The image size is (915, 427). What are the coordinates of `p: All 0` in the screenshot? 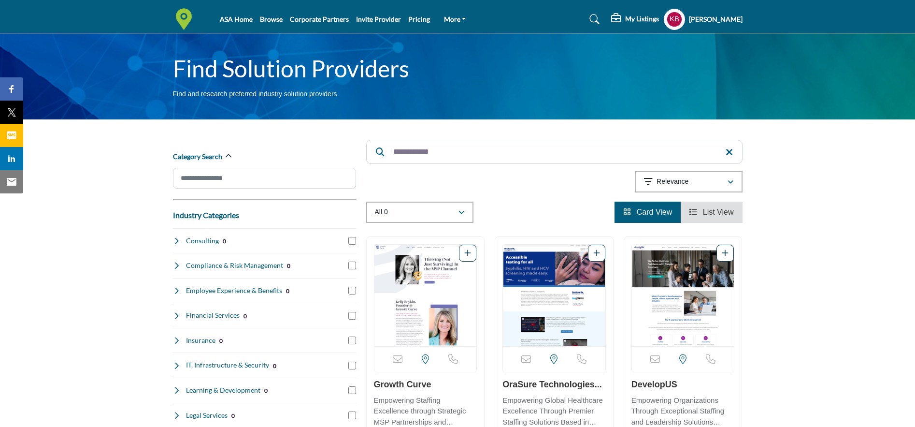 It's located at (381, 212).